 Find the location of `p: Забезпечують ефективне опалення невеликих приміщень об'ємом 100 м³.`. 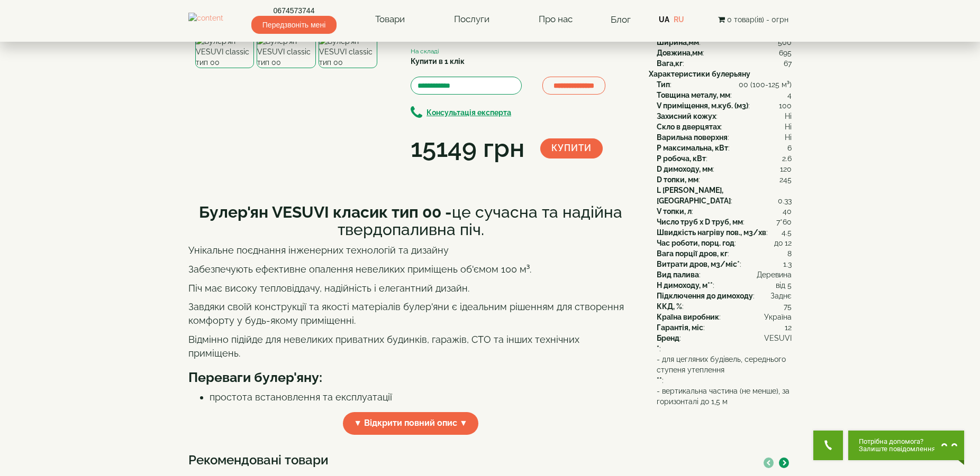

p: Забезпечують ефективне опалення невеликих приміщень об'ємом 100 м³. is located at coordinates (411, 270).